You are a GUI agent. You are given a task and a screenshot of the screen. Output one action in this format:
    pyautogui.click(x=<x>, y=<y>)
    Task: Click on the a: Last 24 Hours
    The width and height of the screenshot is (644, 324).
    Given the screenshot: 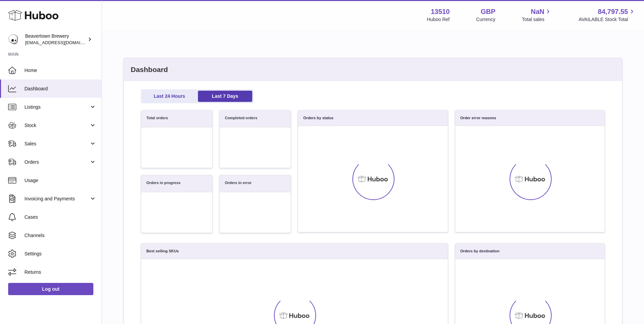 What is the action you would take?
    pyautogui.click(x=170, y=96)
    